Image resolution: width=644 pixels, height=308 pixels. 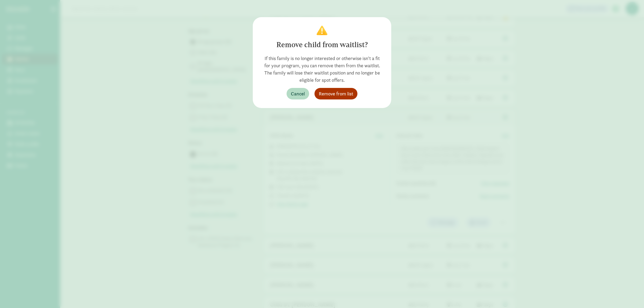 I want to click on img: Confirm, so click(x=322, y=30).